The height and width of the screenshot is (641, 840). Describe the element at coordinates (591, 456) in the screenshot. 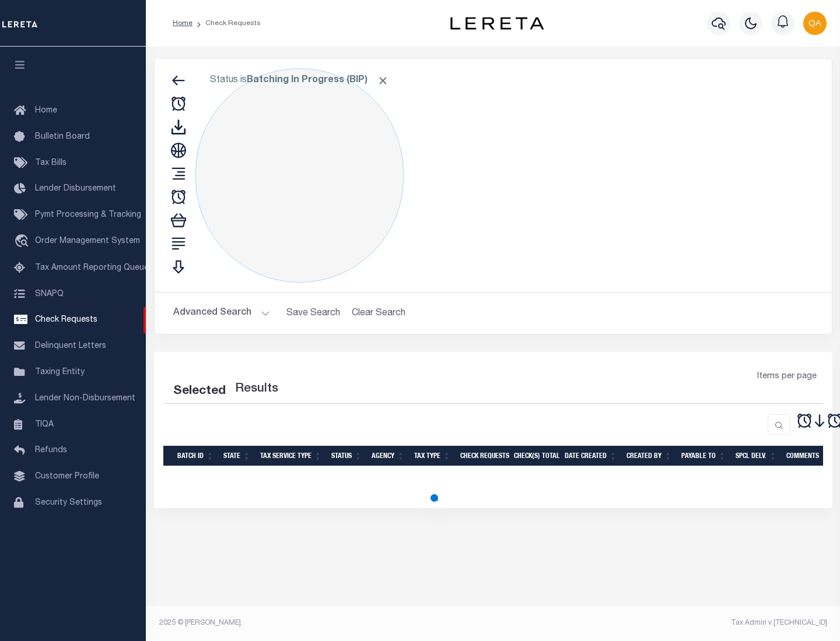

I see `th: Date Created` at that location.